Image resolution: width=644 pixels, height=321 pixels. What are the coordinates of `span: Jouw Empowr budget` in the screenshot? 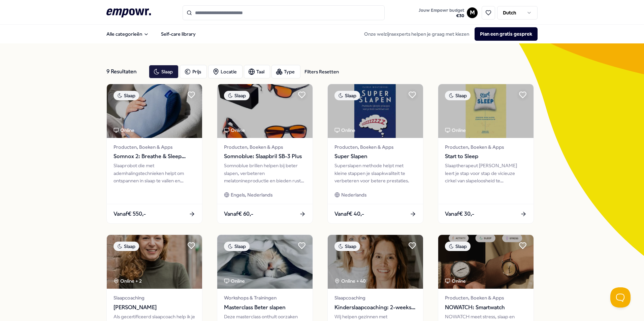 It's located at (441, 10).